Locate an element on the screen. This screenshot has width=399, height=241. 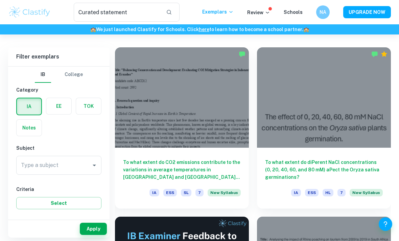
input: Search for any exemplars... is located at coordinates (117, 12).